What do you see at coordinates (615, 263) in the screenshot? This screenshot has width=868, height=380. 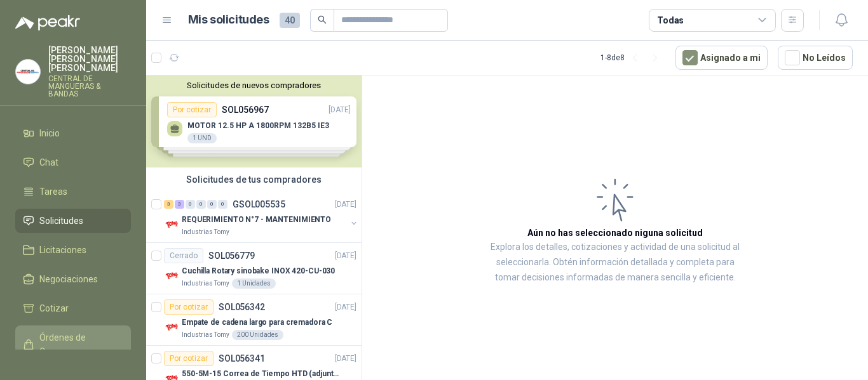 I see `p: Explora los detalles, cotizaciones y actividad de una solicitud al seleccionarla. Obtén informaci...` at bounding box center [615, 263].